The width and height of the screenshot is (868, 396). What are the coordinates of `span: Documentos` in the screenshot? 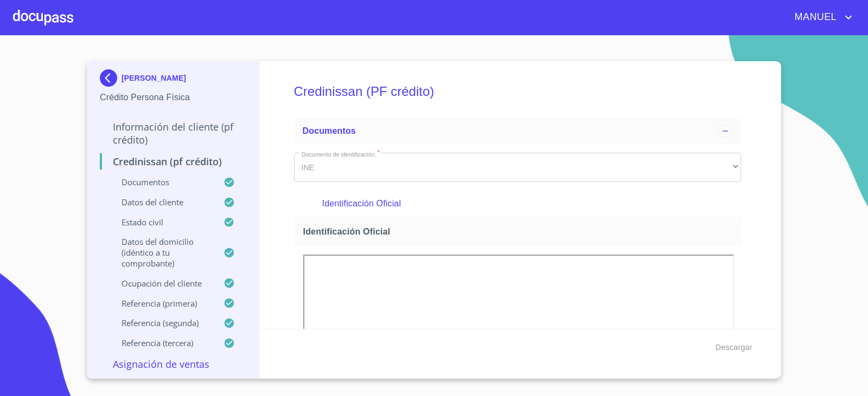 It's located at (329, 131).